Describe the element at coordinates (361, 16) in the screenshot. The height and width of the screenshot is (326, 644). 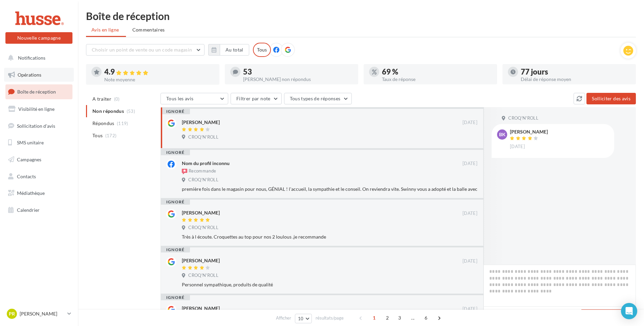
I see `div: Boîte de réception` at that location.